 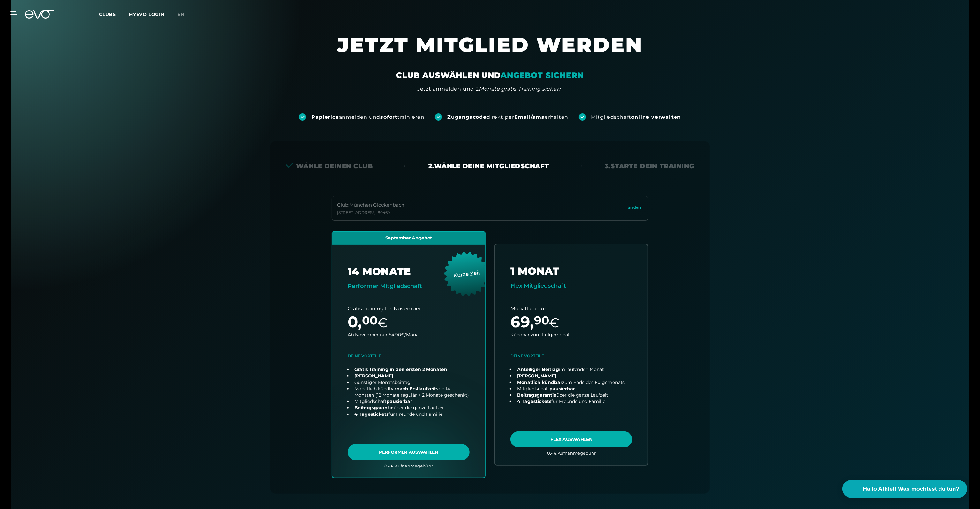 I want to click on a: MYEVO LOGIN, so click(x=146, y=14).